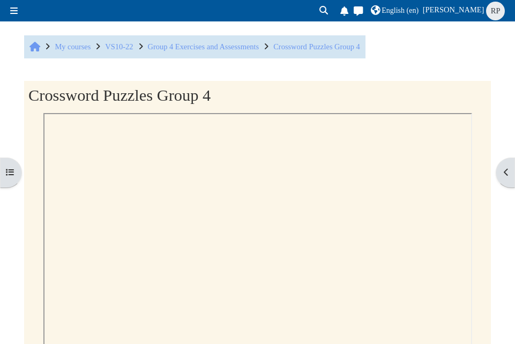 The height and width of the screenshot is (344, 515). What do you see at coordinates (119, 47) in the screenshot?
I see `span: VS10-22` at bounding box center [119, 47].